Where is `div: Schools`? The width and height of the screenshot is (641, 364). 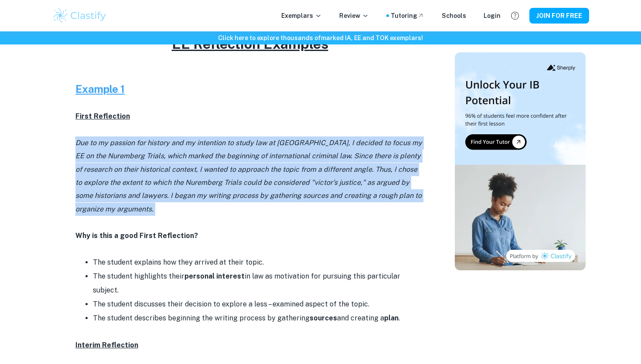
div: Schools is located at coordinates (454, 15).